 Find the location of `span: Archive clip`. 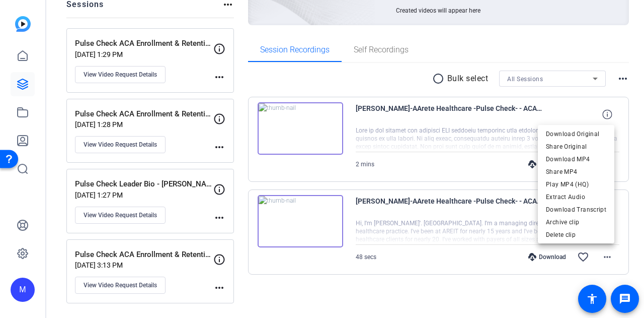

span: Archive clip is located at coordinates (577, 222).